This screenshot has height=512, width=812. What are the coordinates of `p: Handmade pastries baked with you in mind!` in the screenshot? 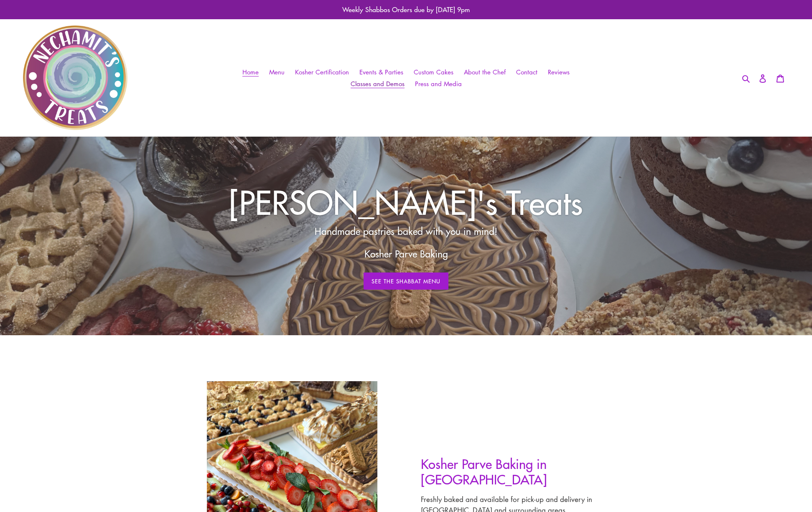 It's located at (406, 232).